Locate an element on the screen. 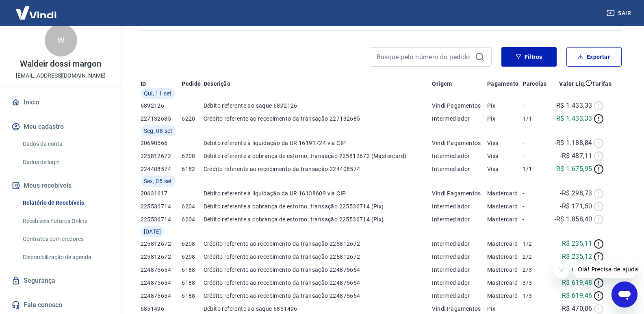 This screenshot has width=644, height=314. p: -R$ 487,11 is located at coordinates (576, 156).